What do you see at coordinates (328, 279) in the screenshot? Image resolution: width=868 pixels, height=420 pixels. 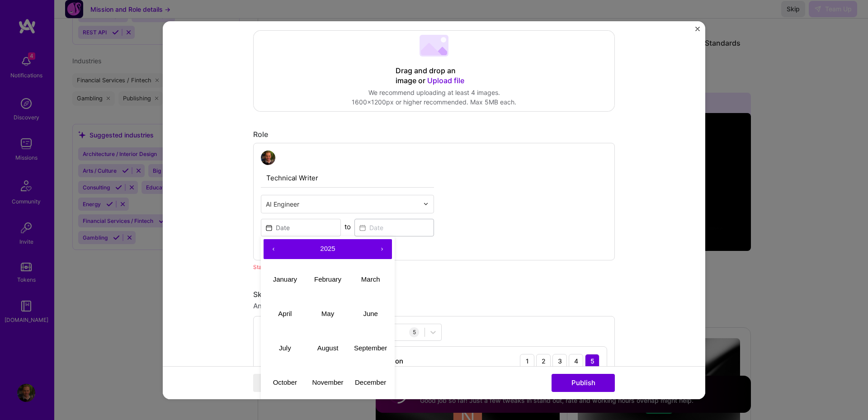 I see `button: February 2025` at bounding box center [328, 279].